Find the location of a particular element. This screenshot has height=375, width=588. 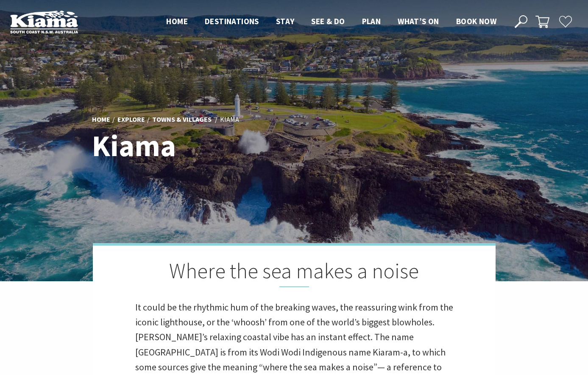

span: Plan is located at coordinates (371, 21).